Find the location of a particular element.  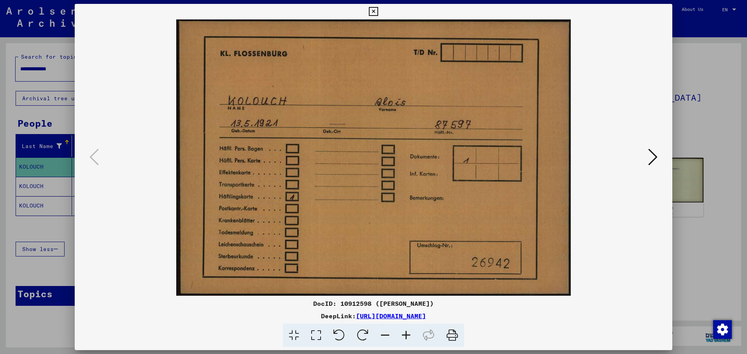

div: Change consent is located at coordinates (722, 330).